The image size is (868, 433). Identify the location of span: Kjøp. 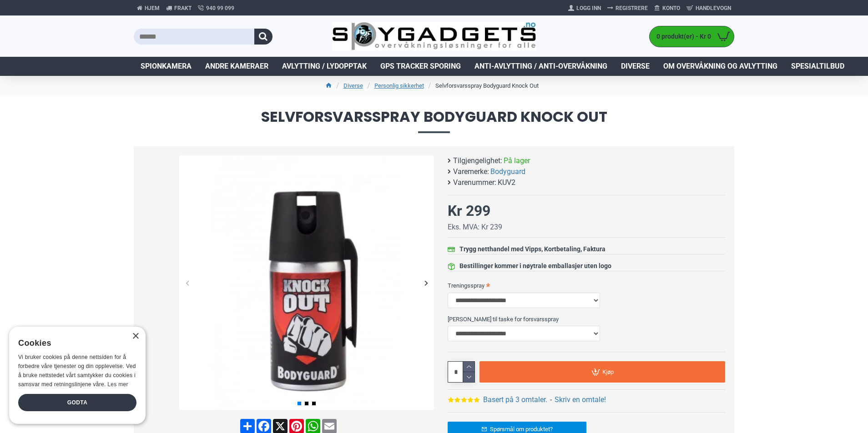
(608, 372).